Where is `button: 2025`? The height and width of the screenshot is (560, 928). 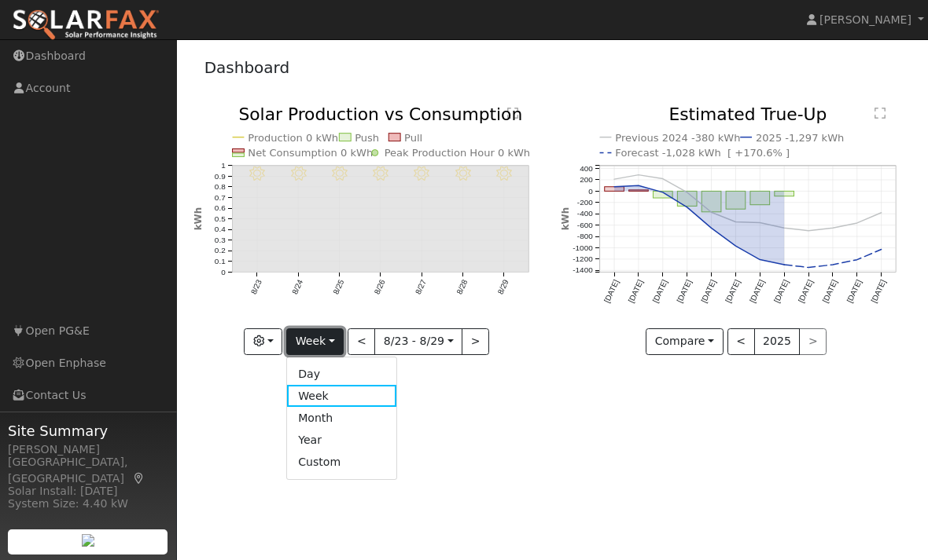 button: 2025 is located at coordinates (776, 342).